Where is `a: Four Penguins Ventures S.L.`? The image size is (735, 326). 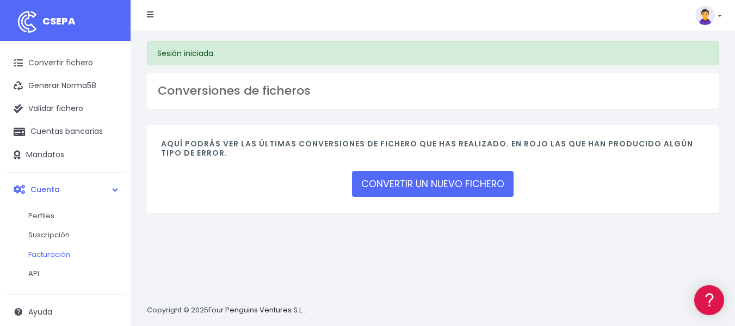
a: Four Penguins Ventures S.L. is located at coordinates (256, 310).